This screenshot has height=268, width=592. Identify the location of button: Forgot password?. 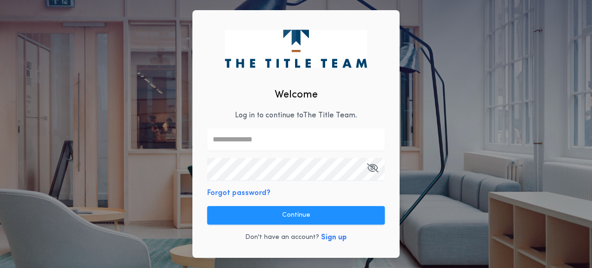
(239, 193).